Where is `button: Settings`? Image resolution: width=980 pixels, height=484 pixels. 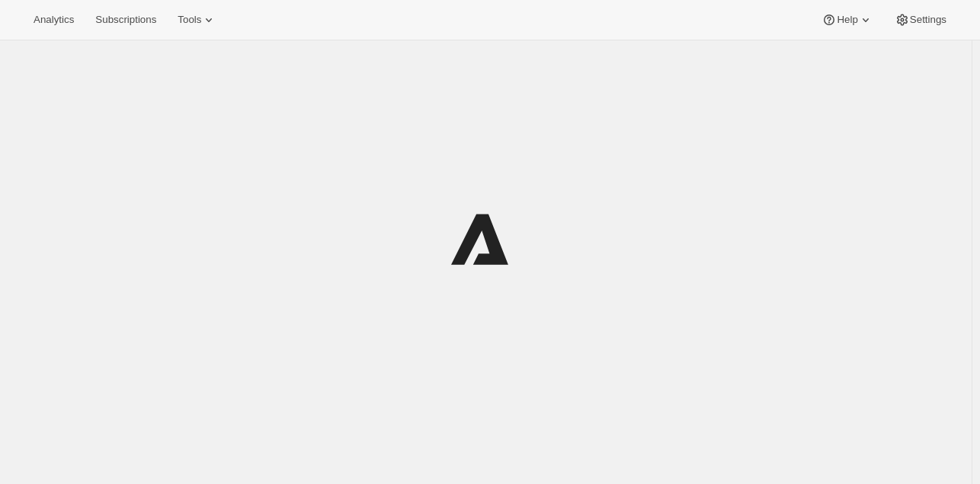
button: Settings is located at coordinates (921, 20).